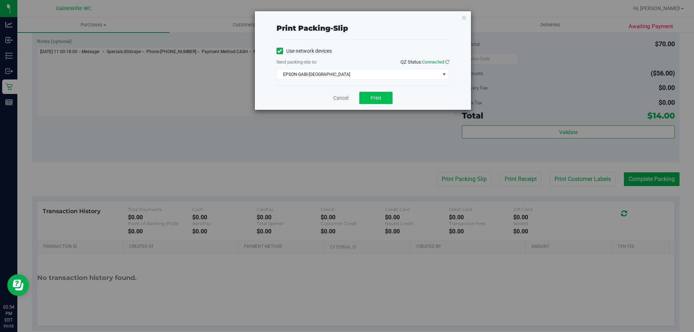  Describe the element at coordinates (433, 62) in the screenshot. I see `span: Connected` at that location.